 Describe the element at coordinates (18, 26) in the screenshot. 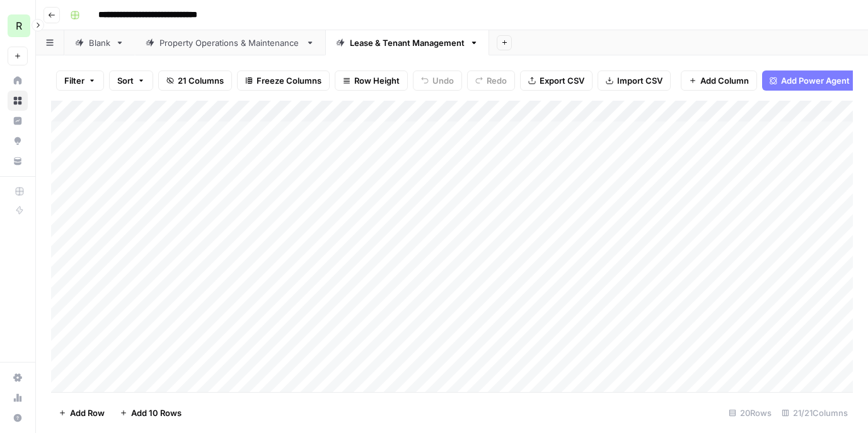

I see `button: Workspace: Re-Leased` at that location.